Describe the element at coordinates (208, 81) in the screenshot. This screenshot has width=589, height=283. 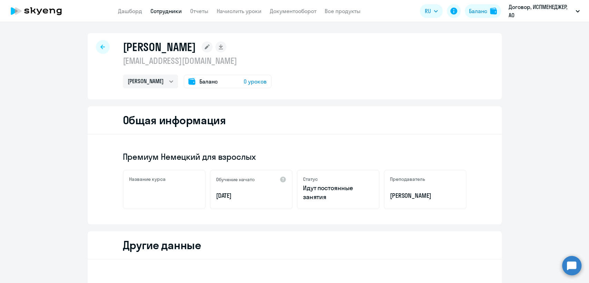
I see `span: Баланс` at that location.